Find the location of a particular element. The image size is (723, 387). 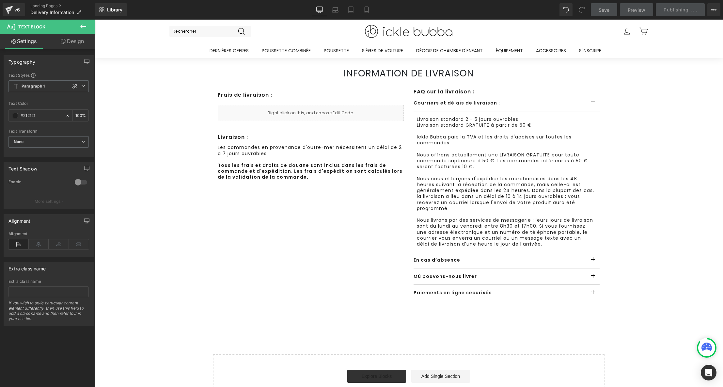

div: Open Intercom Messenger is located at coordinates (709, 372).